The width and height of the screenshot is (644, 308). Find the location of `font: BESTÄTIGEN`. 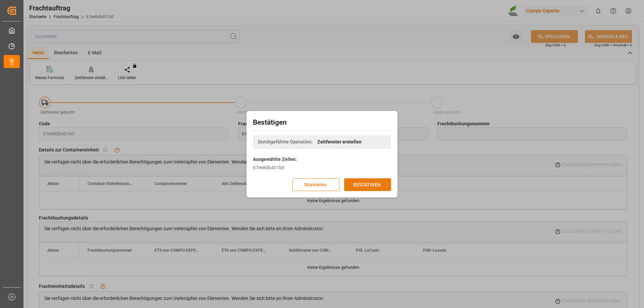

font: BESTÄTIGEN is located at coordinates (367, 184).